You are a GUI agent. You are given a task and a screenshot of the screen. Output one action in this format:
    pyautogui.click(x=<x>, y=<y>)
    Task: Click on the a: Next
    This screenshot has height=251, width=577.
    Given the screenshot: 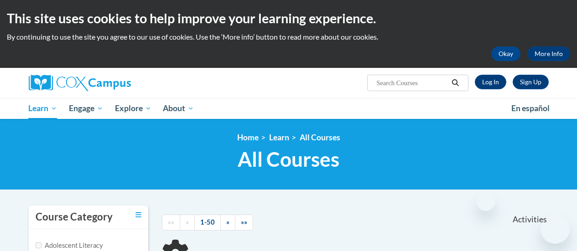 What is the action you would take?
    pyautogui.click(x=227, y=222)
    